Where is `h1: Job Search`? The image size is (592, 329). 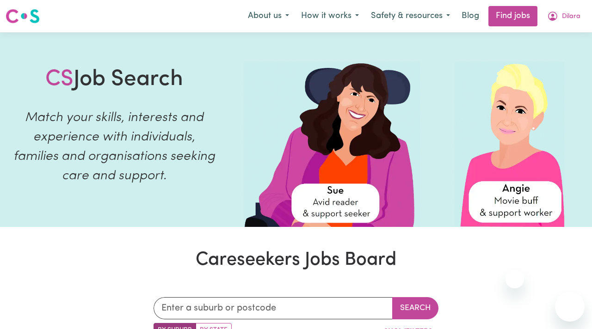
h1: Job Search is located at coordinates (114, 80).